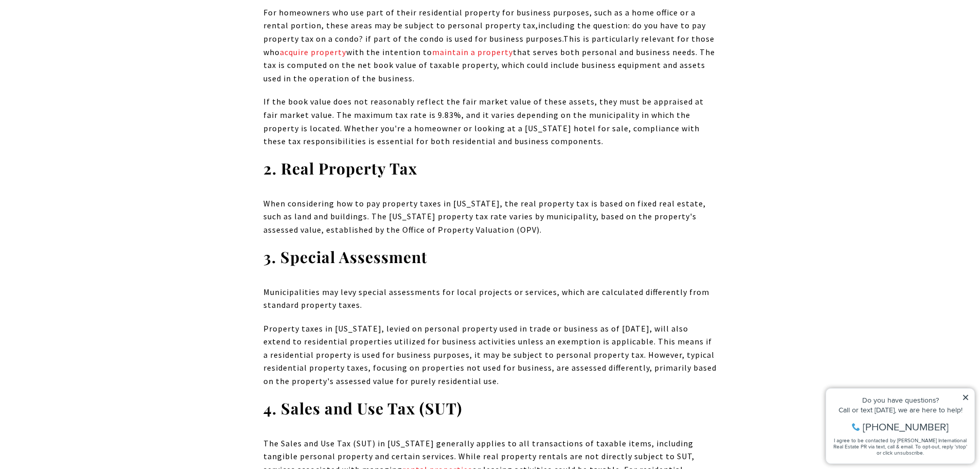 The width and height of the screenshot is (980, 469). What do you see at coordinates (472, 52) in the screenshot?
I see `a: maintain a property - open in a new tab` at bounding box center [472, 52].